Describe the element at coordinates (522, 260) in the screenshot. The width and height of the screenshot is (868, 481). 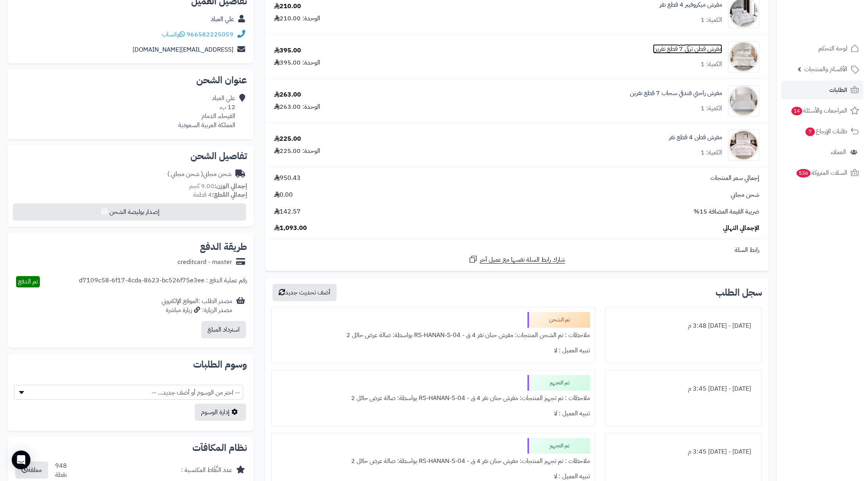
I see `span: شارك رابط السلة نفسها مع عميل آخر` at that location.